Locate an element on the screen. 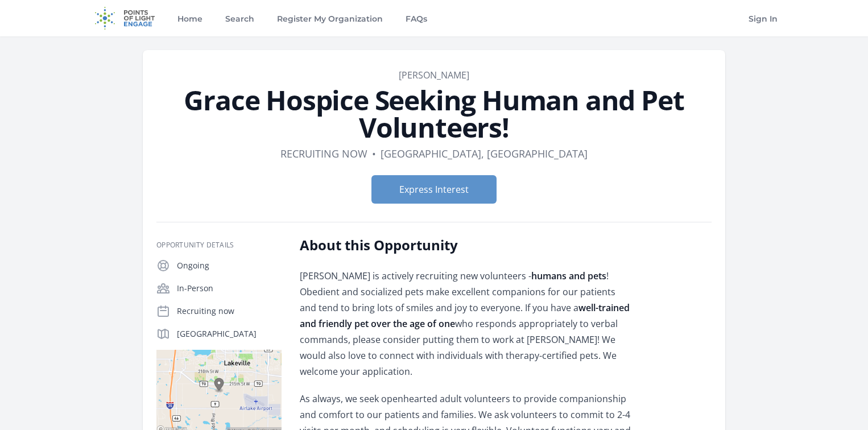 The height and width of the screenshot is (430, 868). h3: Opportunity Details is located at coordinates (219, 245).